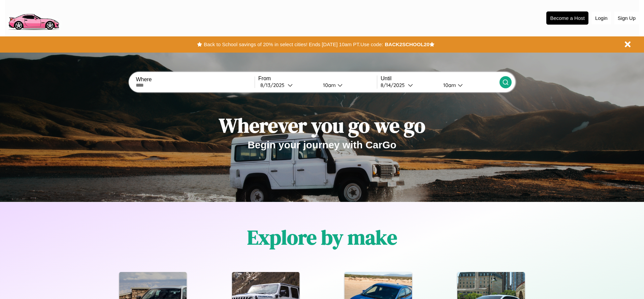 The width and height of the screenshot is (644, 299). I want to click on label: Until, so click(440, 79).